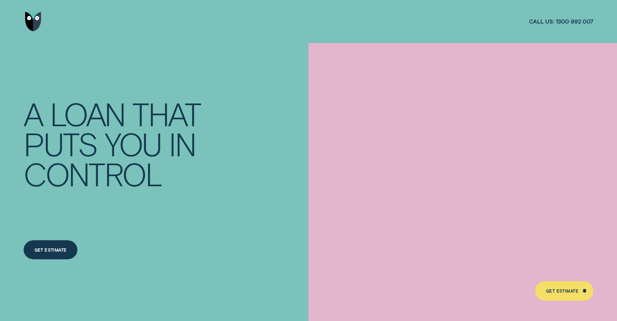 The height and width of the screenshot is (321, 617). Describe the element at coordinates (116, 143) in the screenshot. I see `div: A LOAN THAT PUTS YOU IN CONTROL` at that location.